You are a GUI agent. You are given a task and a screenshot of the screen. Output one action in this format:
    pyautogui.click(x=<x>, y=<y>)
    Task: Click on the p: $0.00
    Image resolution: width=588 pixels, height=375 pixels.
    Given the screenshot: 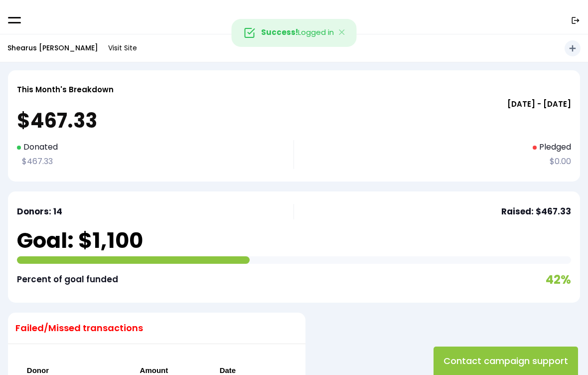 What is the action you would take?
    pyautogui.click(x=557, y=161)
    